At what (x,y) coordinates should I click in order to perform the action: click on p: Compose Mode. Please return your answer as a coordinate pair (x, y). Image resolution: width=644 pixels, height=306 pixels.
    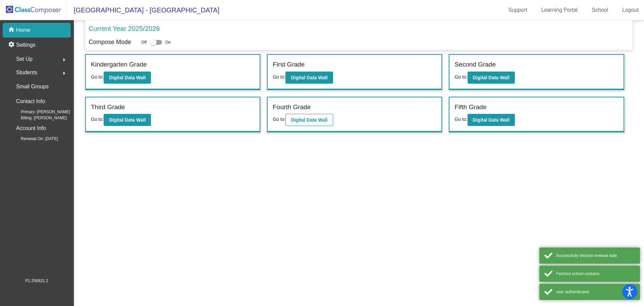
    Looking at the image, I should click on (110, 42).